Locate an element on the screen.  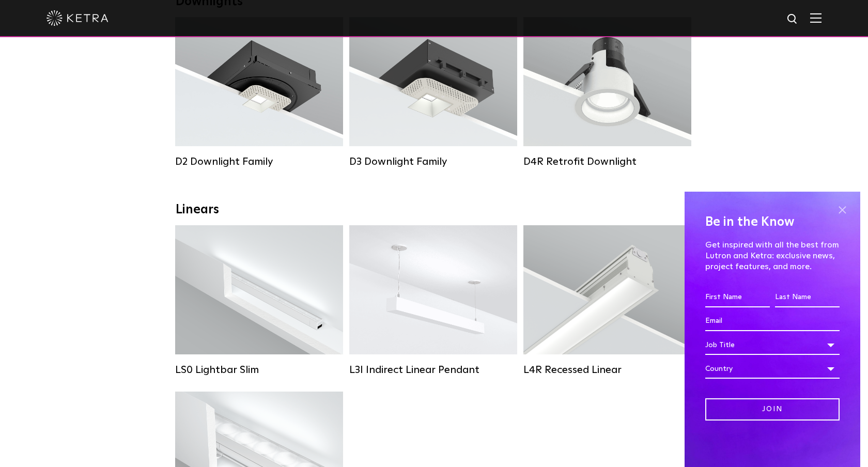
div: Linears is located at coordinates (434, 210).